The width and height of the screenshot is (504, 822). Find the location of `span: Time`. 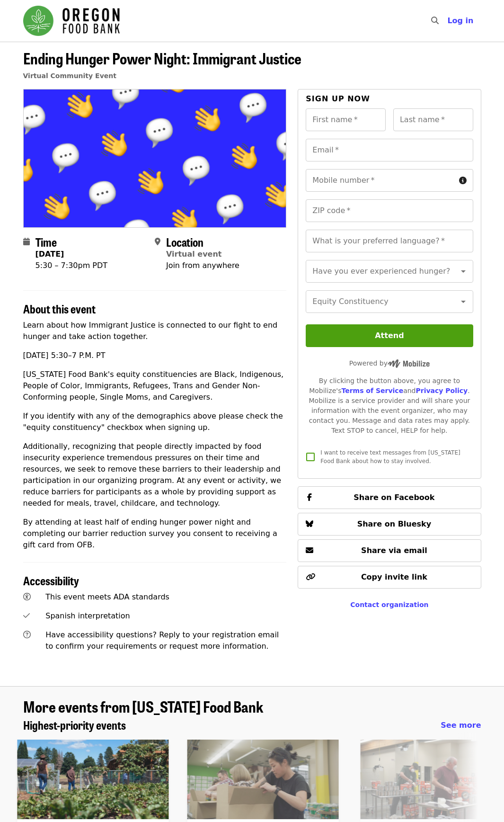

span: Time is located at coordinates (46, 241).